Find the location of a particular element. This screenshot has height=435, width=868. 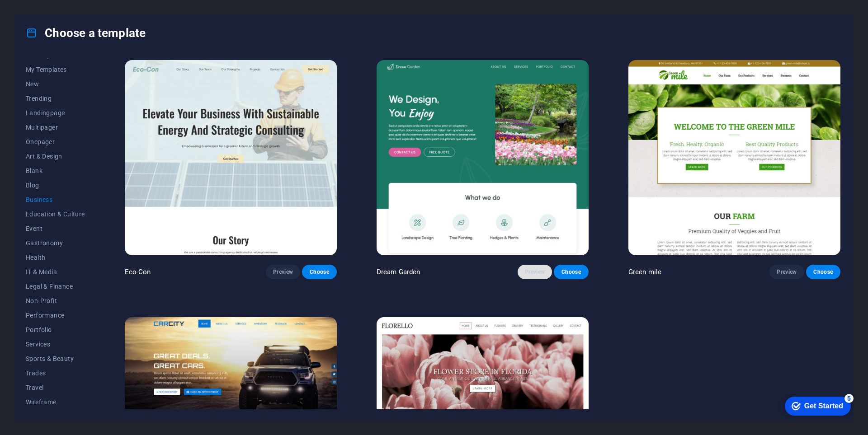

span: Onepager is located at coordinates (55, 142).